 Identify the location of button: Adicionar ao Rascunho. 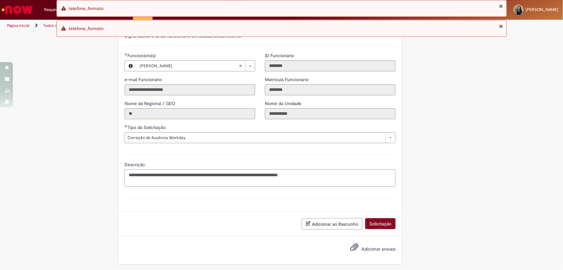
(332, 223).